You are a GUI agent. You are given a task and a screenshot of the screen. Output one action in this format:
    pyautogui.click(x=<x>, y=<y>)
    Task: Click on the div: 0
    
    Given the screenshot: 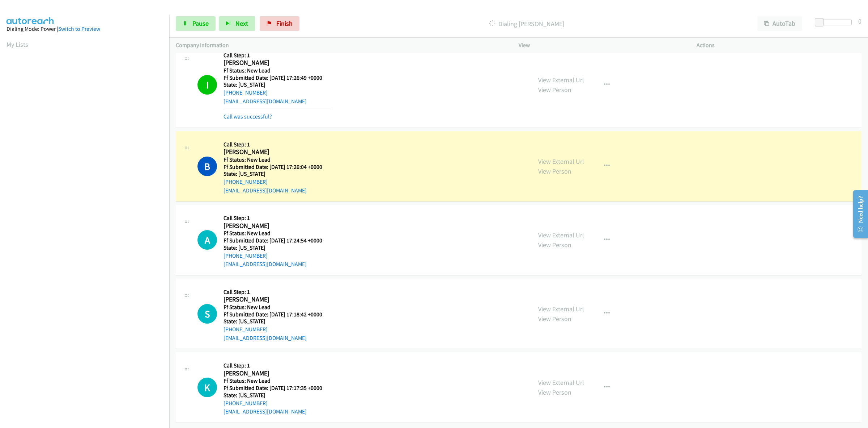 What is the action you would take?
    pyautogui.click(x=860, y=21)
    